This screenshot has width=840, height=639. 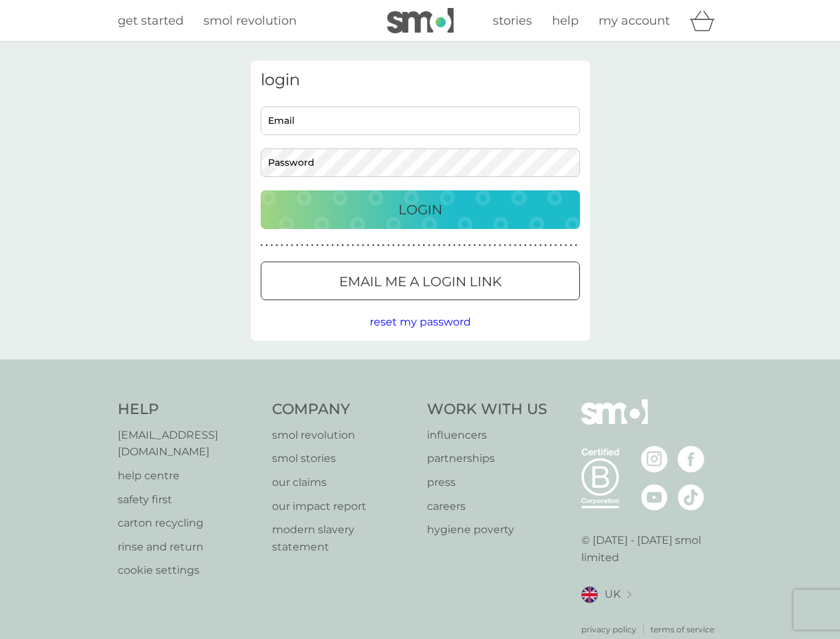 What do you see at coordinates (343, 458) in the screenshot?
I see `a: smol stories` at bounding box center [343, 458].